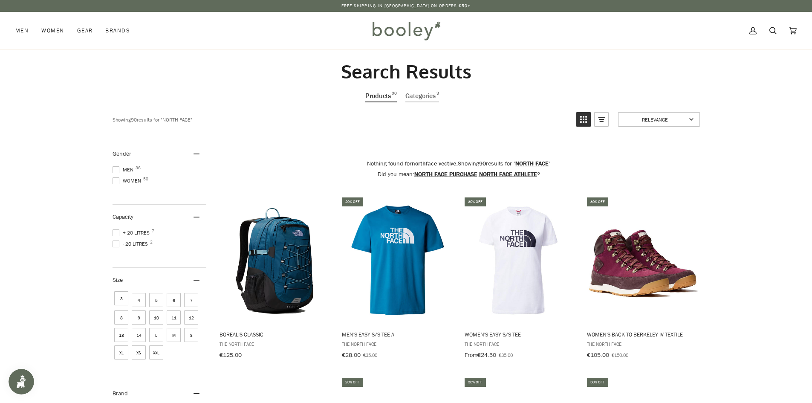 The width and height of the screenshot is (812, 403). Describe the element at coordinates (25, 31) in the screenshot. I see `a: Men` at that location.